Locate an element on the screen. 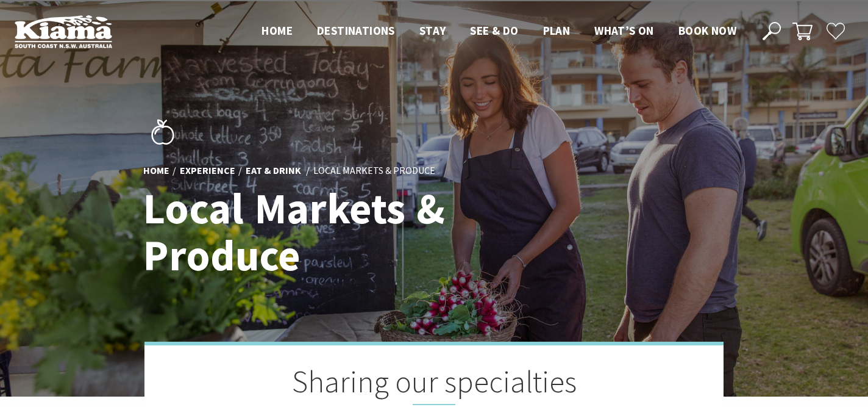 This screenshot has height=407, width=868. span: Destinations is located at coordinates (356, 30).